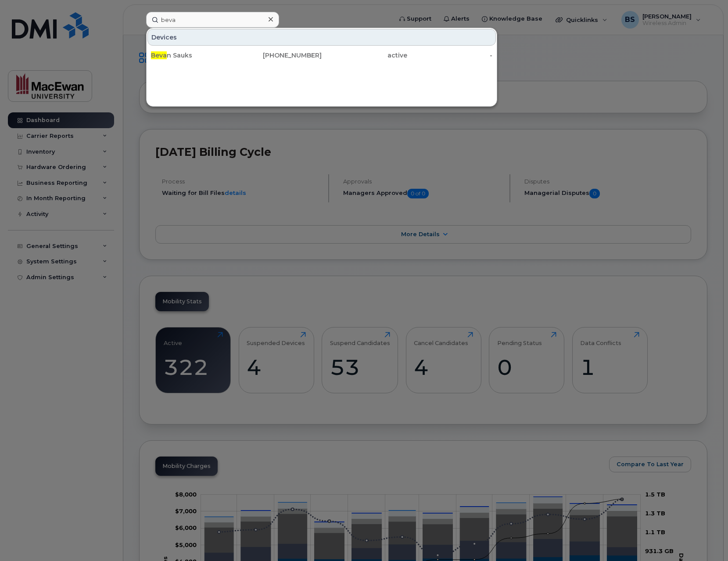 This screenshot has width=728, height=561. Describe the element at coordinates (322, 37) in the screenshot. I see `div: Devices` at that location.